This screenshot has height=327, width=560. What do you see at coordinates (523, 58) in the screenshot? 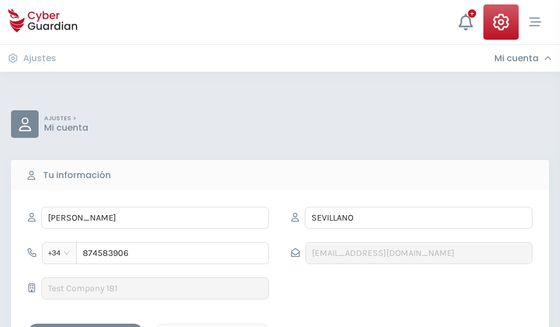
I see `div: Mi cuenta` at bounding box center [523, 58].